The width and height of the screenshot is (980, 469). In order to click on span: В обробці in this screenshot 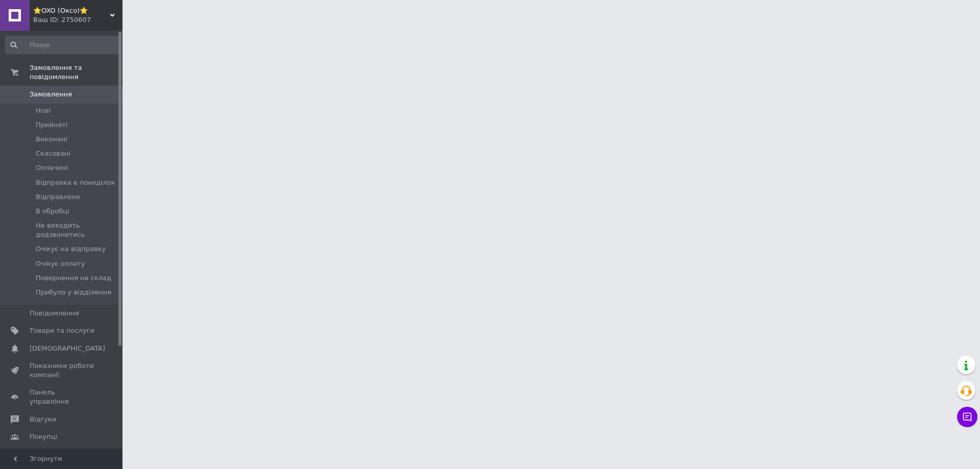, I will do `click(53, 212)`.